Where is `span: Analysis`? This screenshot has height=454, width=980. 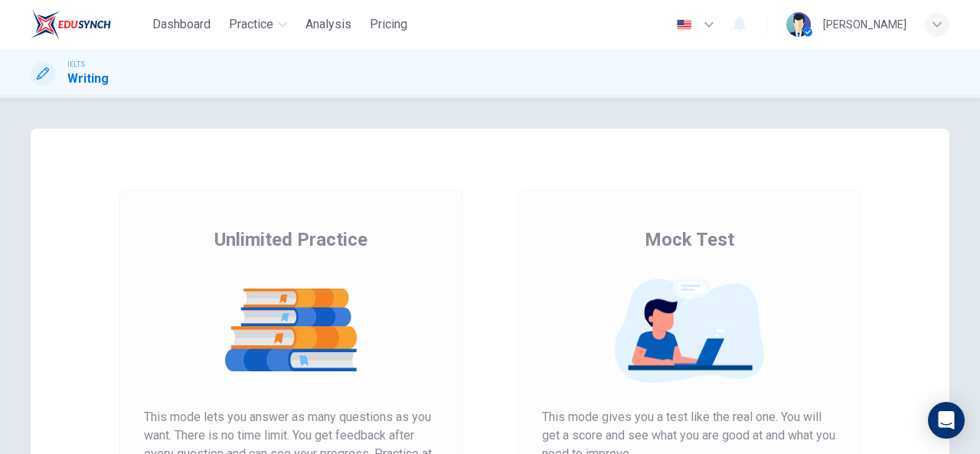 span: Analysis is located at coordinates (329, 24).